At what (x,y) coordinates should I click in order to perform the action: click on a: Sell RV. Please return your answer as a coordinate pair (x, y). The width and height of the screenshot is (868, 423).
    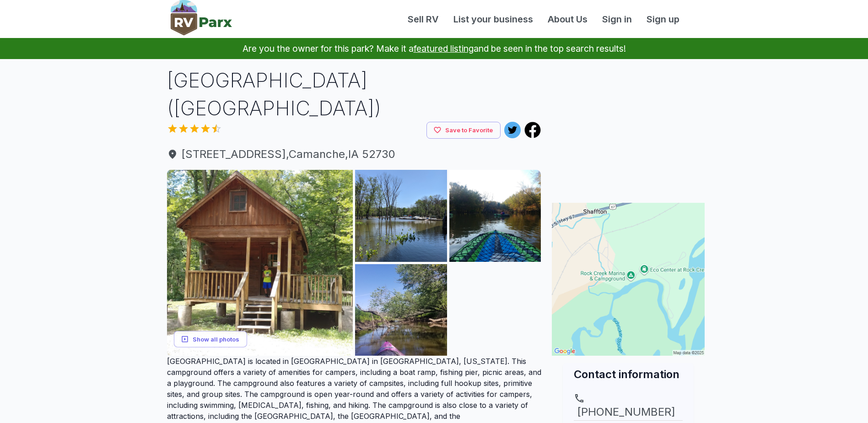
    Looking at the image, I should click on (423, 20).